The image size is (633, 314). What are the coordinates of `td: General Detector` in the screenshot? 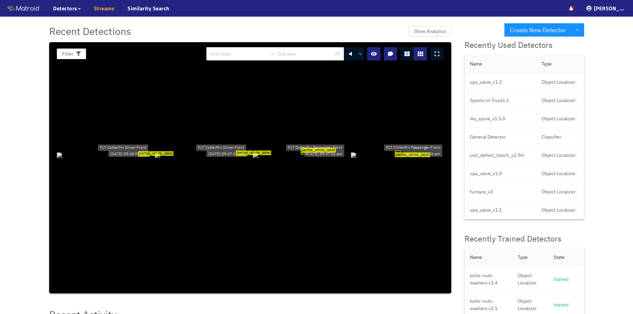 It's located at (501, 137).